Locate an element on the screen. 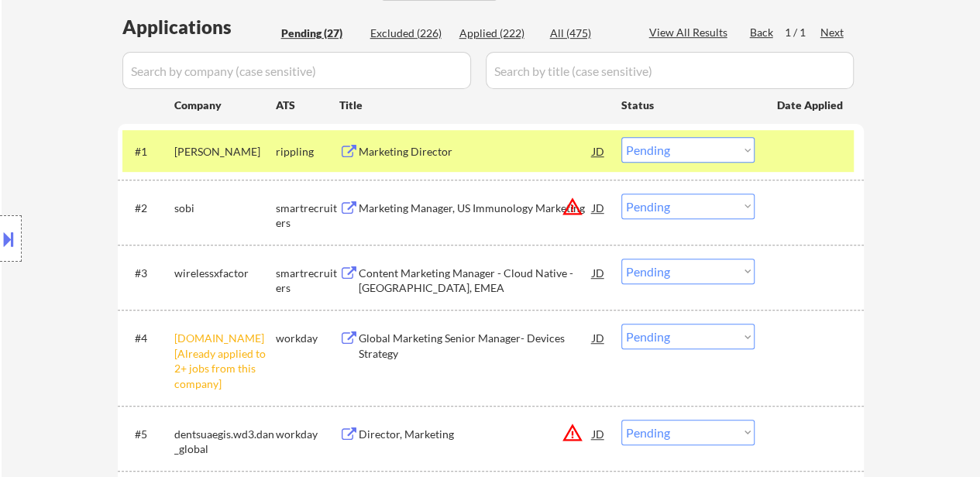 Image resolution: width=980 pixels, height=477 pixels. div: Pending (27) is located at coordinates (320, 34).